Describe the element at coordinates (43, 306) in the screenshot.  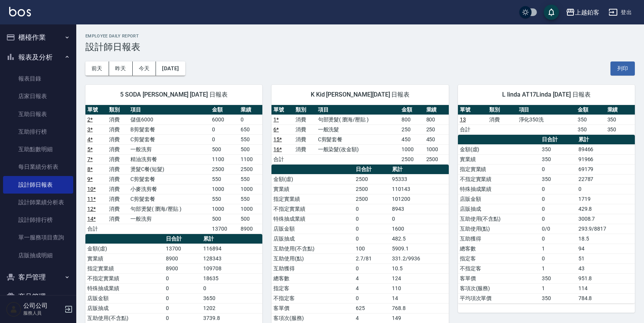
I see `h5: 公司公司` at that location.